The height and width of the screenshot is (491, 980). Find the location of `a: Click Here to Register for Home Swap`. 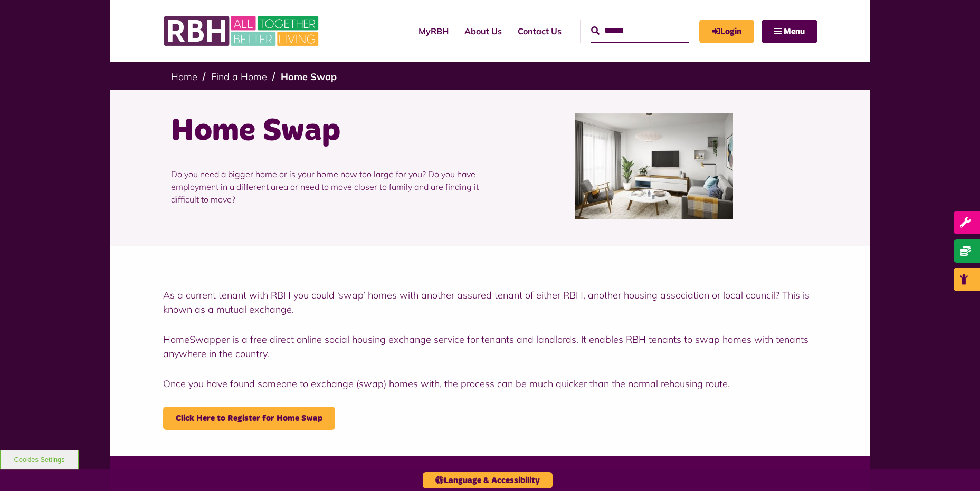

a: Click Here to Register for Home Swap is located at coordinates (249, 418).